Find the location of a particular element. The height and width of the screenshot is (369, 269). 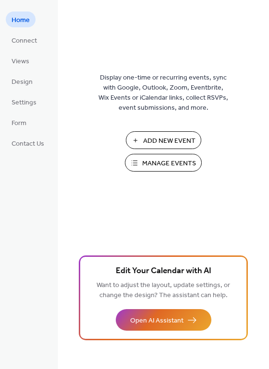

a: Design is located at coordinates (22, 81).